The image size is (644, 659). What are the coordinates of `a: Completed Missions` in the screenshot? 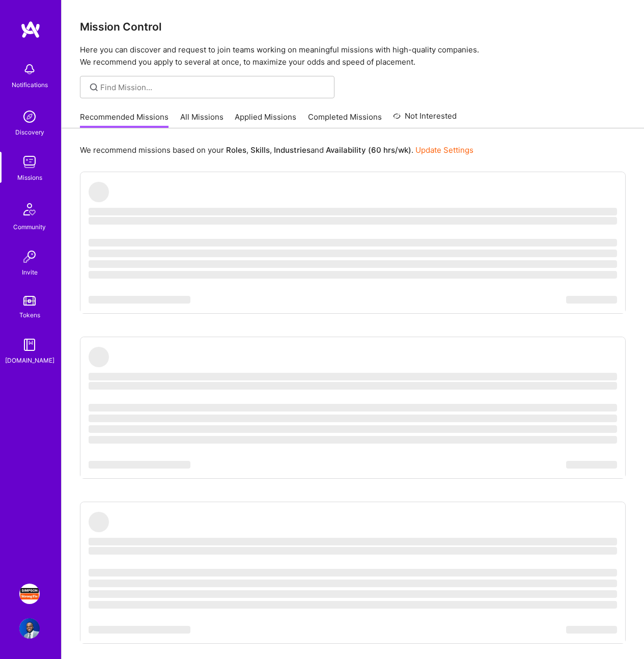 It's located at (344, 119).